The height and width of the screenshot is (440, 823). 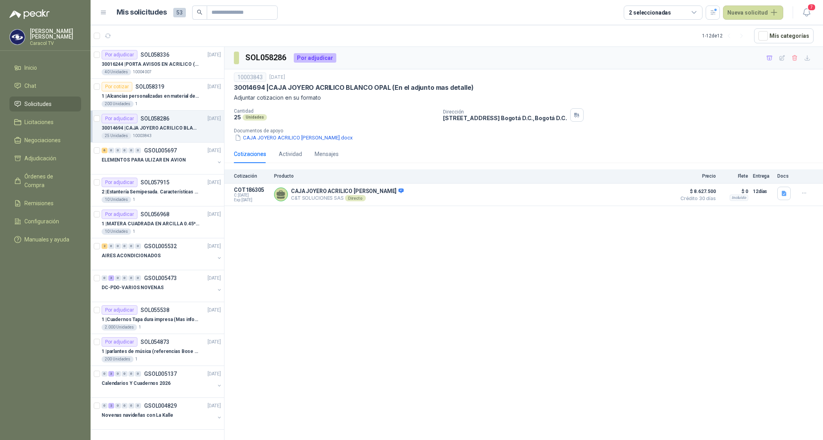 I want to click on button: Nueva solicitud, so click(x=753, y=13).